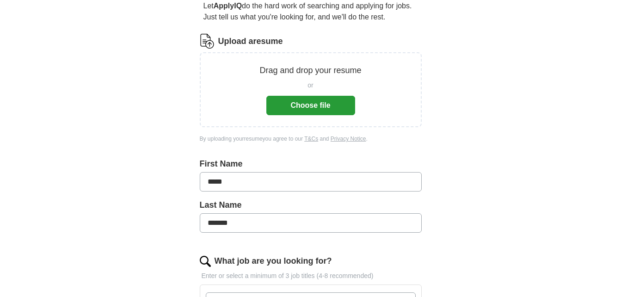  I want to click on a: Privacy Notice, so click(348, 139).